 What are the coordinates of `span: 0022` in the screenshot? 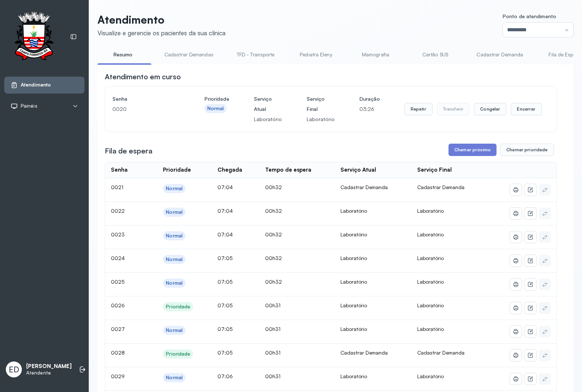 It's located at (118, 210).